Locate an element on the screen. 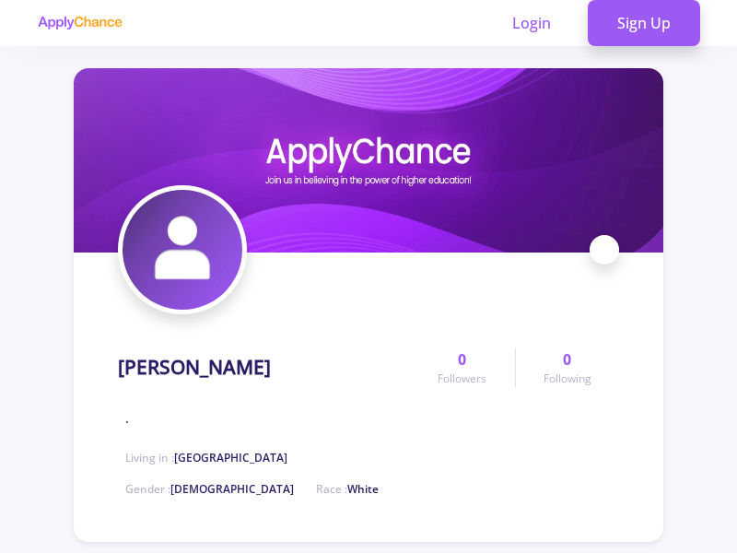 The height and width of the screenshot is (553, 737). img: علی رضاییcover image is located at coordinates (368, 160).